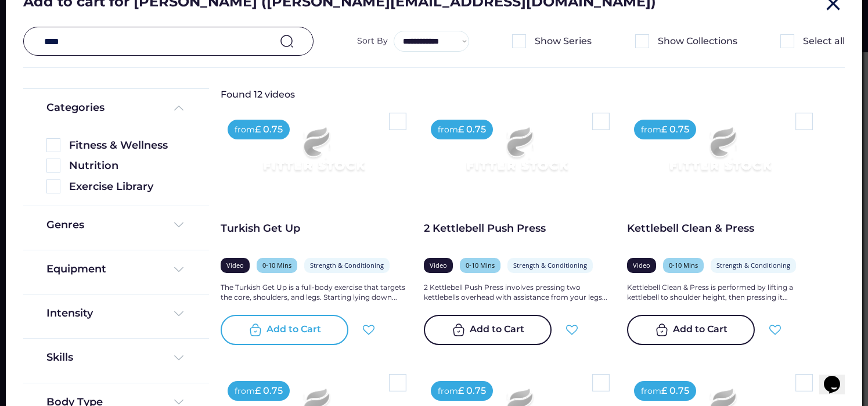  Describe the element at coordinates (70, 313) in the screenshot. I see `div: Intensity` at that location.